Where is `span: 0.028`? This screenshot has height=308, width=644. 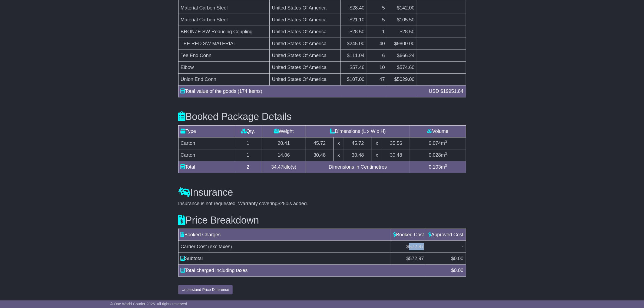
span: 0.028 is located at coordinates (435, 155).